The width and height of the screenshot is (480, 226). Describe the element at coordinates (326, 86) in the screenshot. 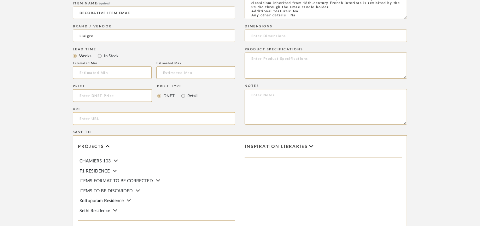

I see `div: Notes` at that location.